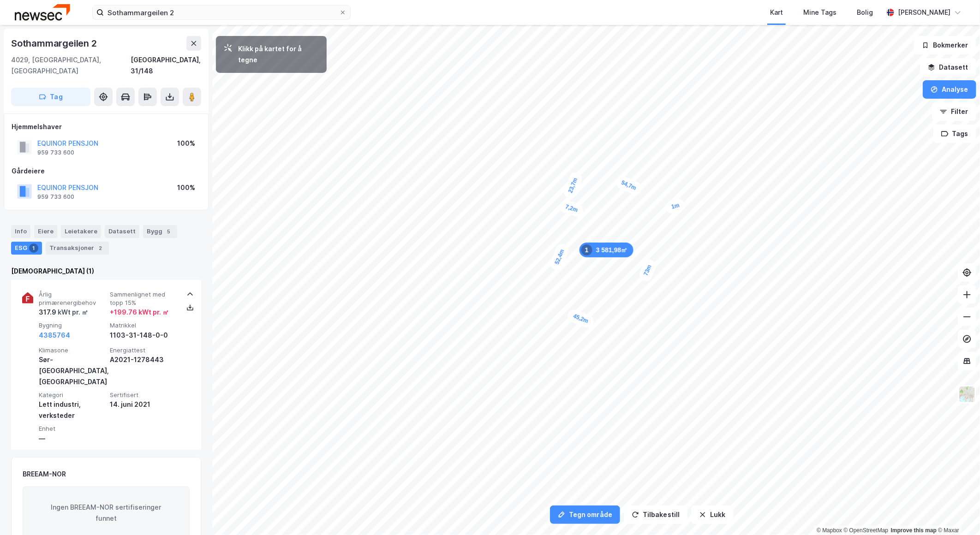  I want to click on button: Tilbakestill, so click(655, 515).